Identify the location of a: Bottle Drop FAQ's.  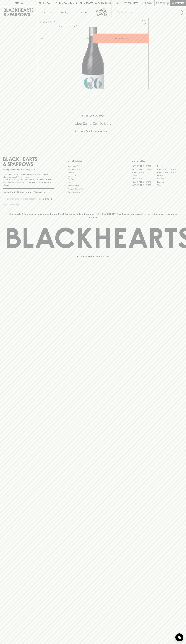
(93, 166).